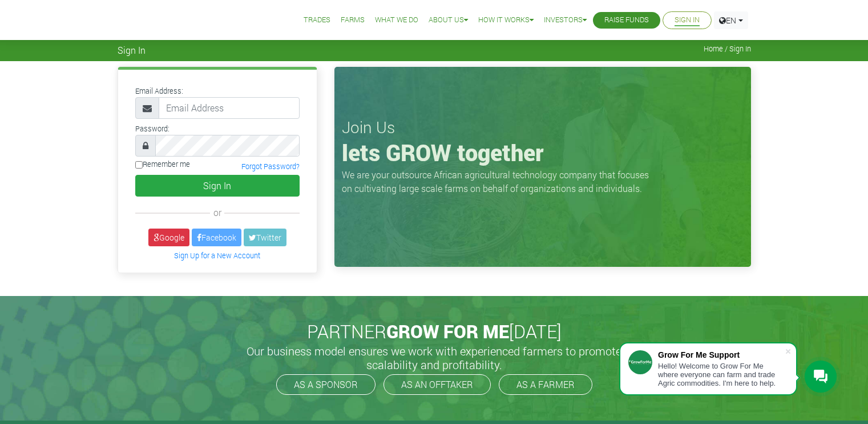 The width and height of the screenshot is (868, 424). Describe the element at coordinates (437, 384) in the screenshot. I see `a: AS AN OFFTAKER` at that location.